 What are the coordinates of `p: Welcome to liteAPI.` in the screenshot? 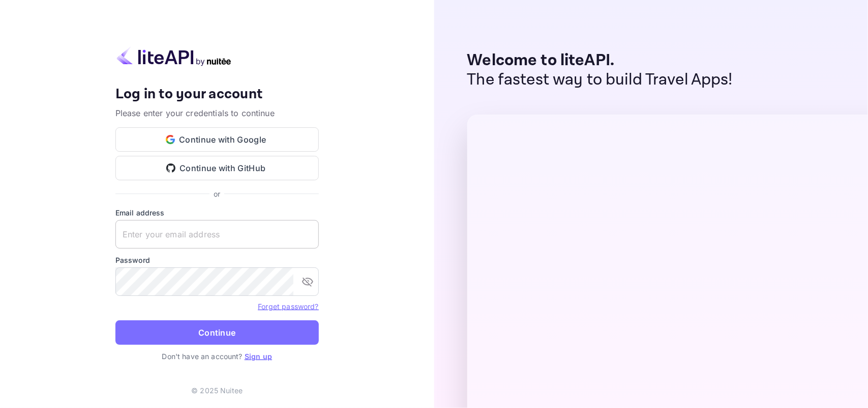 It's located at (600, 60).